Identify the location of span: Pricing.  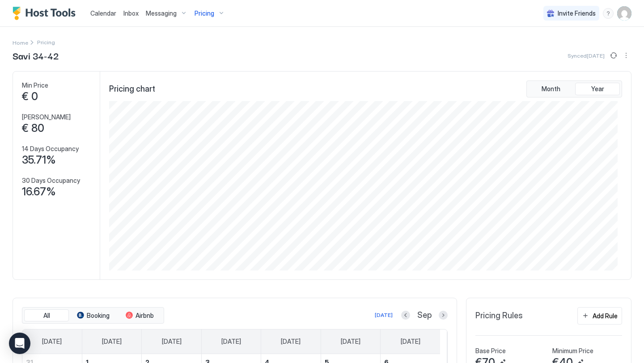
(204, 13).